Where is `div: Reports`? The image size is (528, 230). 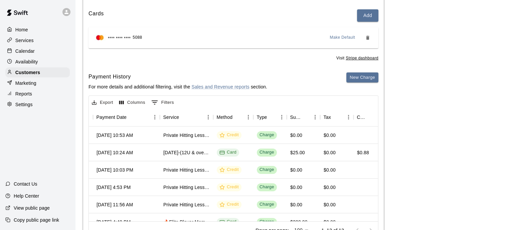
div: Reports is located at coordinates (37, 94).